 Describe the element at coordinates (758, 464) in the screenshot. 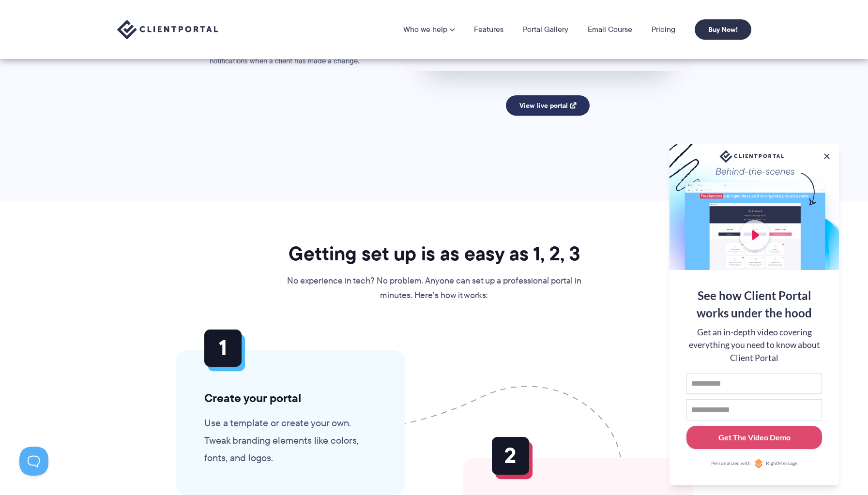

I see `img: Personalized with RightMessage` at that location.